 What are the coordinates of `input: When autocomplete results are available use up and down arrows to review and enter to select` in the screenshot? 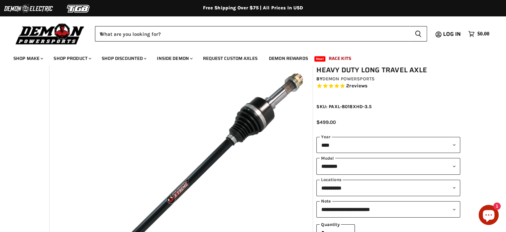 It's located at (252, 34).